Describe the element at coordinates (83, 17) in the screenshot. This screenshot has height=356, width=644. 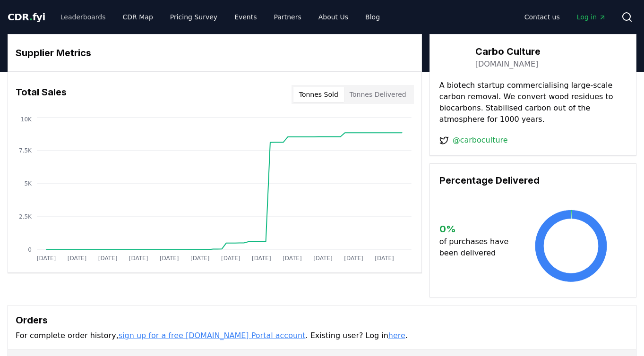
I see `a: Leaderboards` at that location.